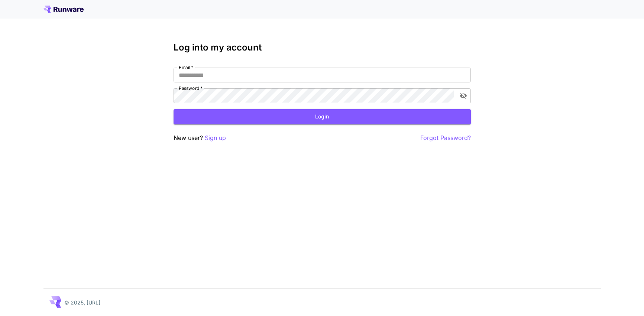  Describe the element at coordinates (322, 117) in the screenshot. I see `button: Login` at that location.